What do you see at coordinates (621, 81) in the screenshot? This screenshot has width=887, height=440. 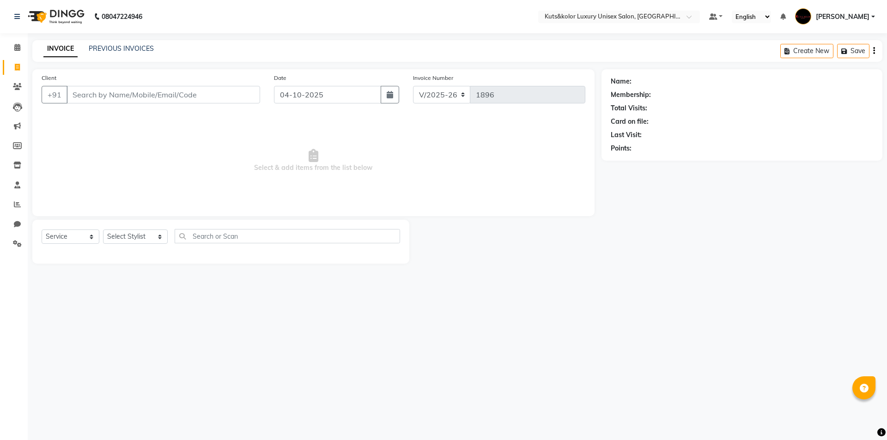 I see `div: Name:` at bounding box center [621, 81].